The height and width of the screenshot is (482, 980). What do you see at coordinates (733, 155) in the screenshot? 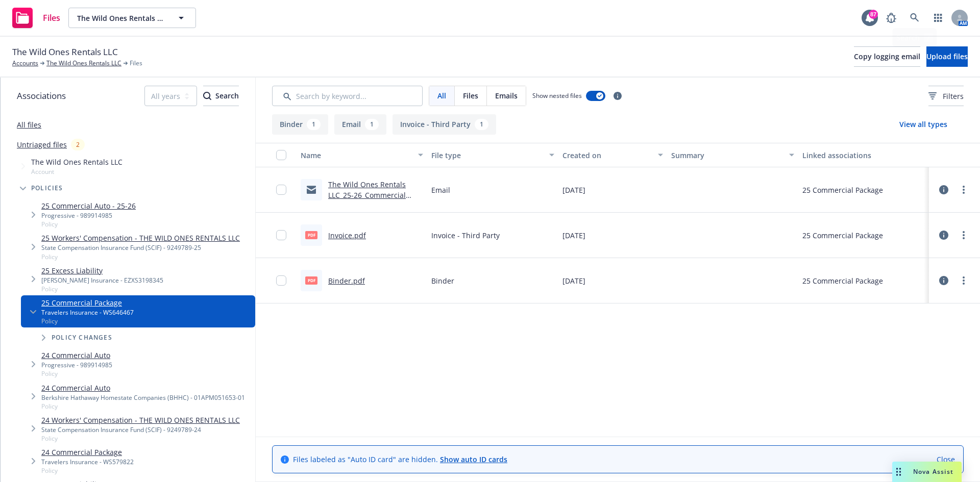
I see `button: Summary` at bounding box center [733, 155].